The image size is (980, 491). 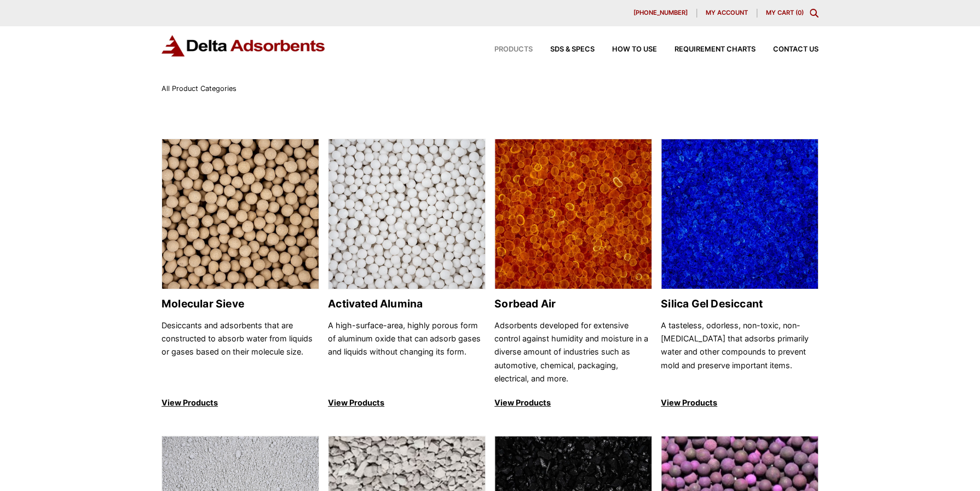 I want to click on span: Requirement Charts, so click(x=715, y=49).